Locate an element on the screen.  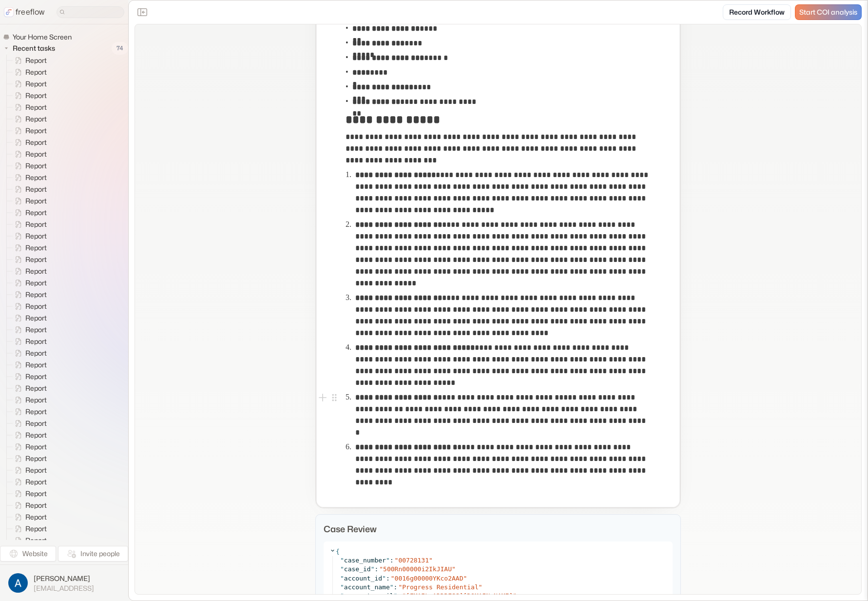
p: Case Review is located at coordinates (498, 529).